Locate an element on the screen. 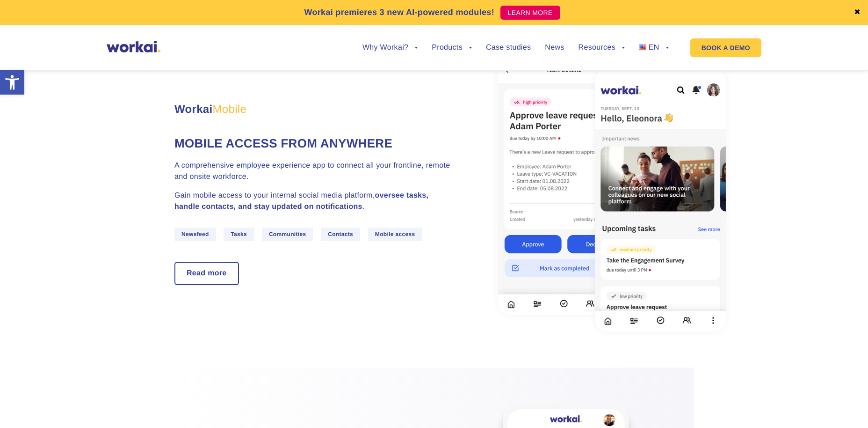 The height and width of the screenshot is (428, 868). span: Contacts is located at coordinates (341, 234).